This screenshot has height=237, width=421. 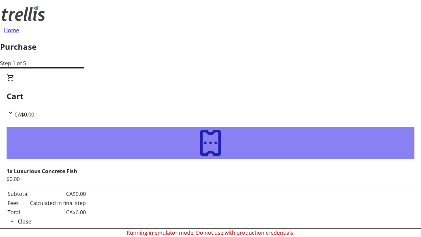 I want to click on span: Close, so click(x=24, y=221).